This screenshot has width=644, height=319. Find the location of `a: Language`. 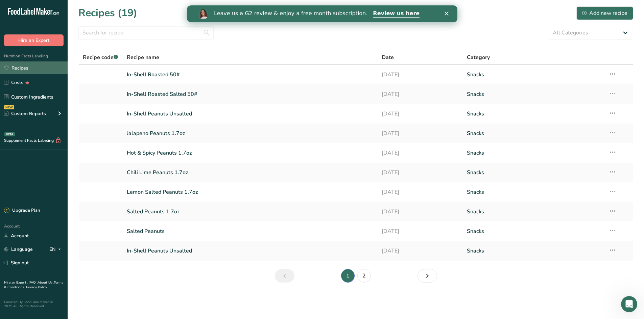

a: Language is located at coordinates (18, 249).